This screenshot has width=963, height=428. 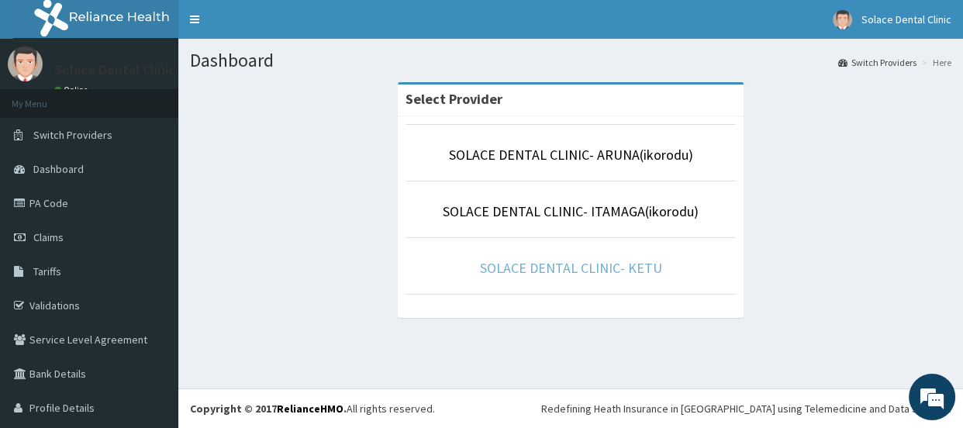 I want to click on span: Tariffs, so click(x=47, y=271).